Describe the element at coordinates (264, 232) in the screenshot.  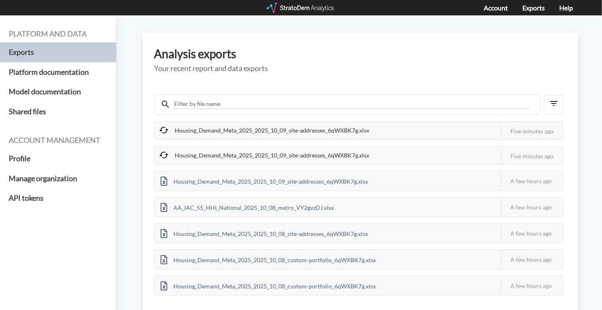
I see `a: Housing_Demand_Meta_2025_2025_10_08_site-addresses_6qWXBK7g.xlsx` at that location.